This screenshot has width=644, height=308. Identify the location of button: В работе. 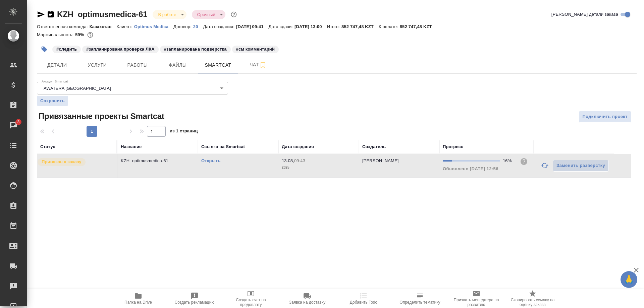
(167, 14).